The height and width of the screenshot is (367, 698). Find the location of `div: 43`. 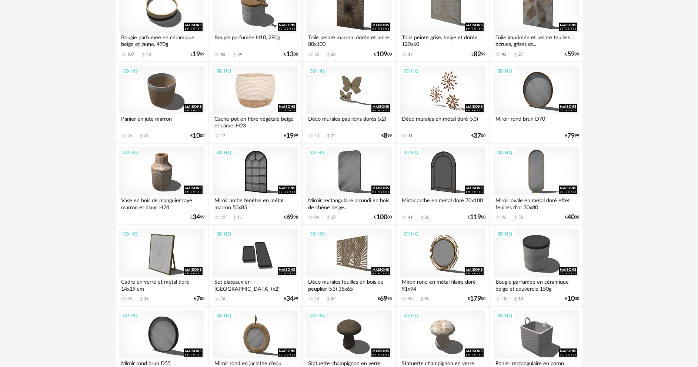

div: 43 is located at coordinates (317, 136).